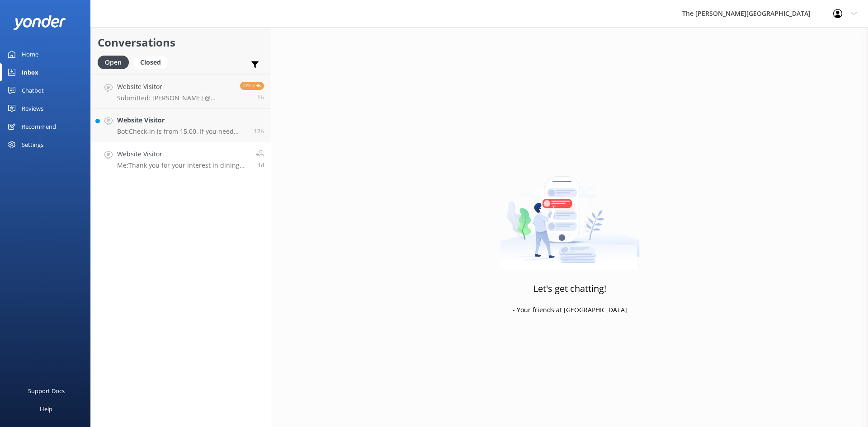 Image resolution: width=868 pixels, height=427 pixels. I want to click on h3: Let's get chatting!, so click(570, 289).